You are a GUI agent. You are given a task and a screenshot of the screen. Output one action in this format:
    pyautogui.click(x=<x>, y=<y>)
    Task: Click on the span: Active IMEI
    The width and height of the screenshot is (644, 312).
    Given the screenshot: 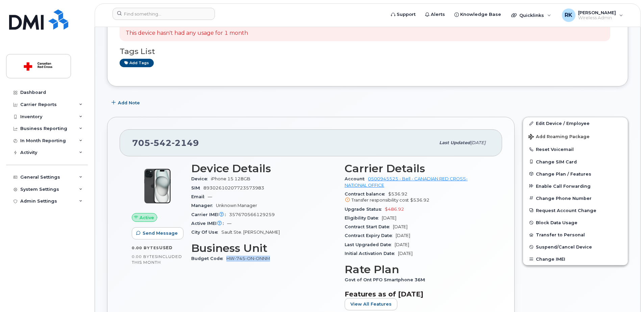 What is the action you would take?
    pyautogui.click(x=209, y=223)
    